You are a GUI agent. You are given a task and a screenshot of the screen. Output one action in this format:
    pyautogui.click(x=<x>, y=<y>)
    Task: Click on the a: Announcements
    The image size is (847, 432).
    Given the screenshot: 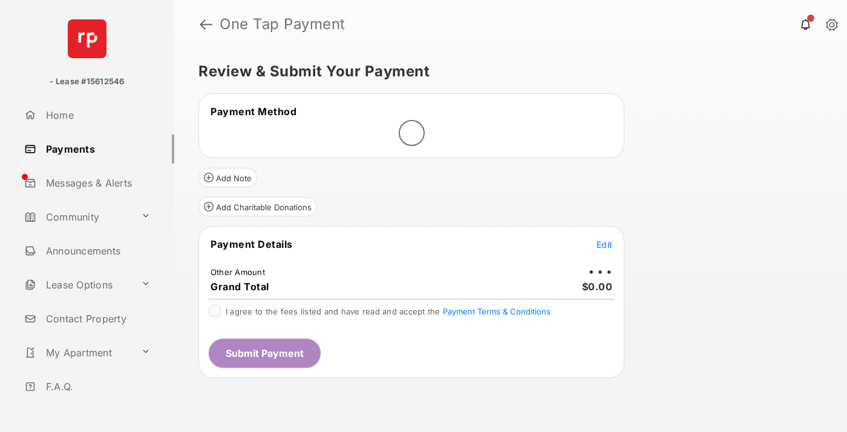 What is the action you would take?
    pyautogui.click(x=97, y=251)
    